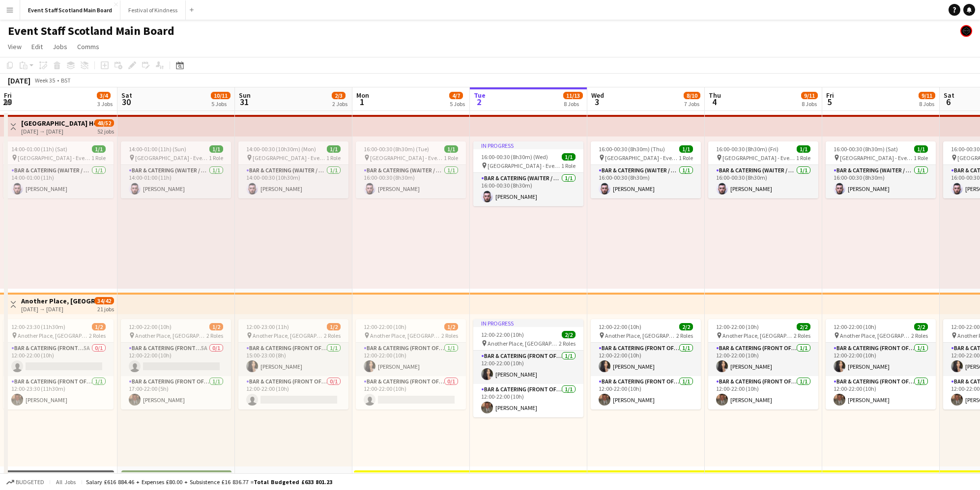 This screenshot has height=490, width=980. I want to click on span: 11/13, so click(573, 96).